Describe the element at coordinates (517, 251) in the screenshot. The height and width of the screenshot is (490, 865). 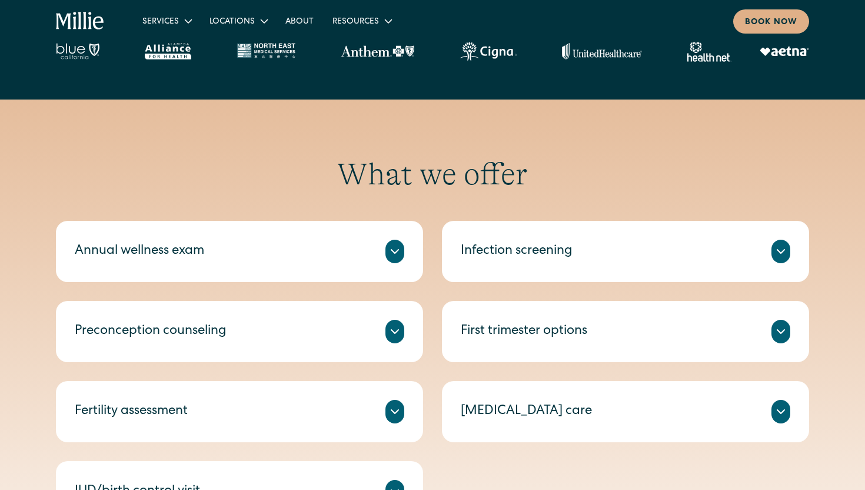
I see `div: Infection screening` at that location.